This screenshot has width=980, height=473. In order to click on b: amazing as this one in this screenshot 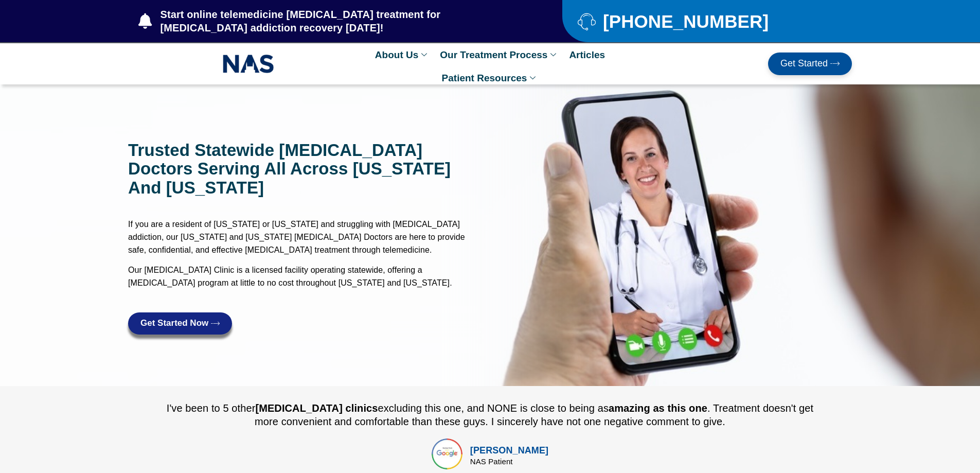, I will do `click(658, 408)`.